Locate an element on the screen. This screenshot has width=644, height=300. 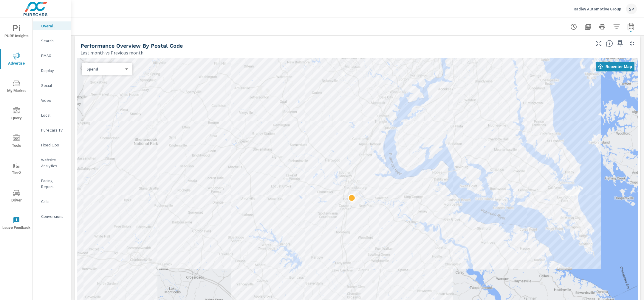
p: Overall is located at coordinates (53, 26).